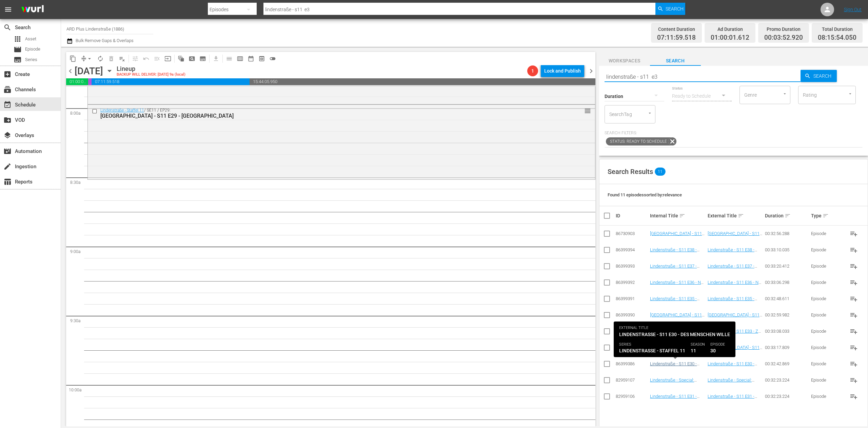 The height and width of the screenshot is (428, 868). Describe the element at coordinates (8, 74) in the screenshot. I see `span: Create` at that location.